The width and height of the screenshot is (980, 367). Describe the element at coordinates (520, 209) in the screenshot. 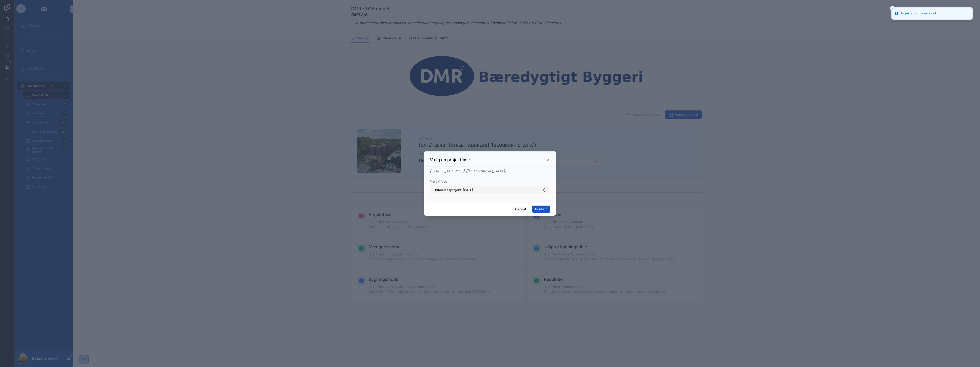

I see `button: Cancel` at that location.